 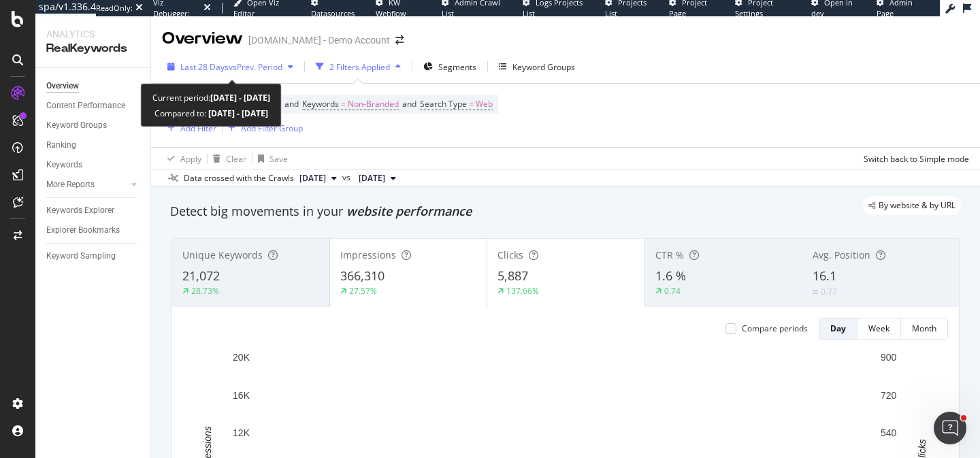 I want to click on span: Clicks, so click(x=511, y=255).